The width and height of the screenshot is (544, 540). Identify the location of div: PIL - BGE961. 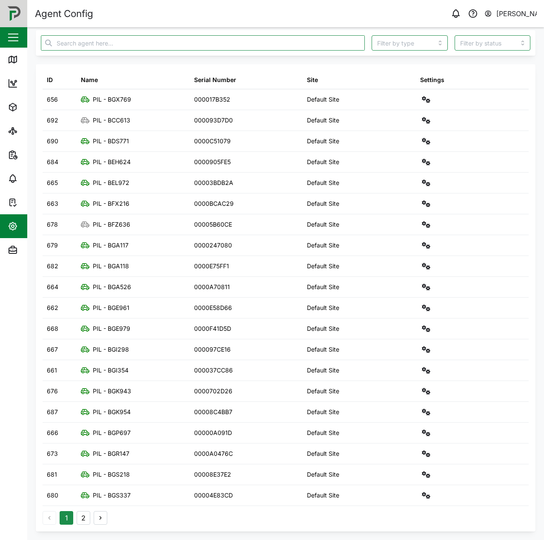
(111, 308).